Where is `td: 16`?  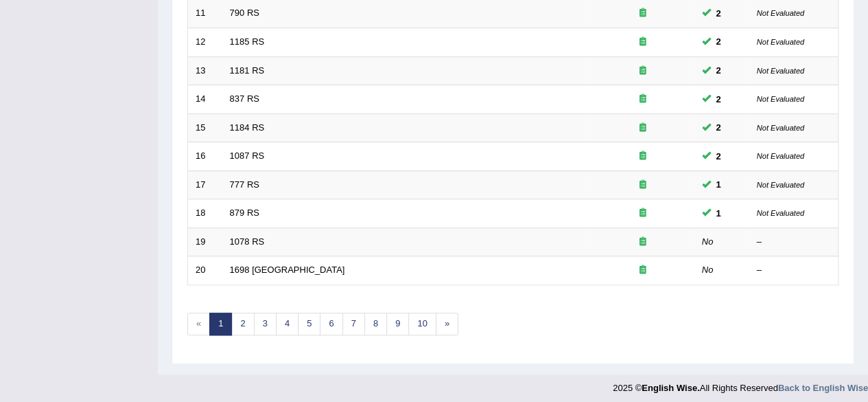 td: 16 is located at coordinates (205, 157).